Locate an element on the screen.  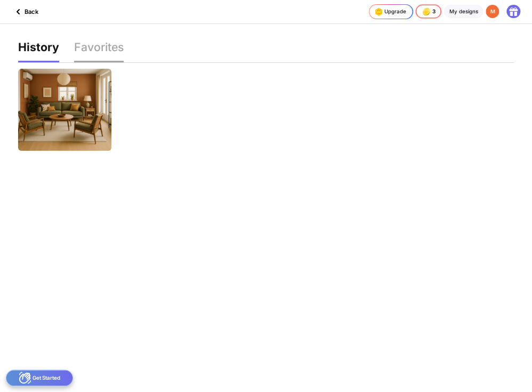
div: Upgrade is located at coordinates (389, 12).